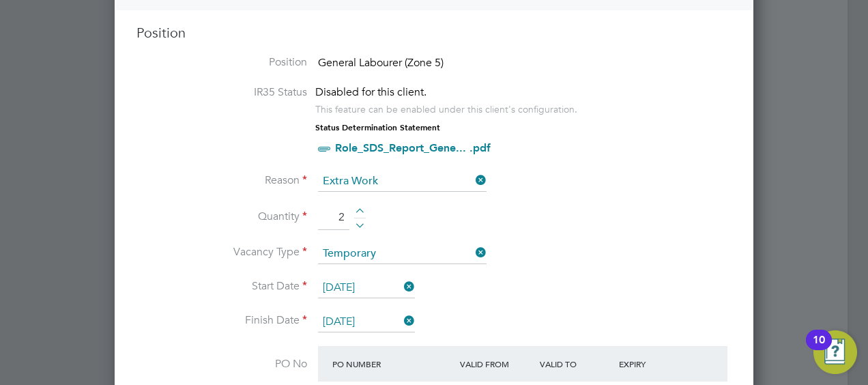  What do you see at coordinates (446, 107) in the screenshot?
I see `div: This feature can be enabled under this client's configuration.` at bounding box center [446, 107].